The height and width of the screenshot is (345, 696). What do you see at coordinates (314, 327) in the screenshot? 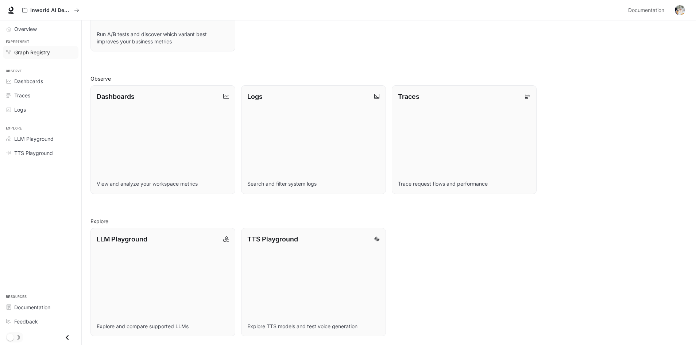
I see `p: Explore TTS models and test voice generation` at bounding box center [314, 327].